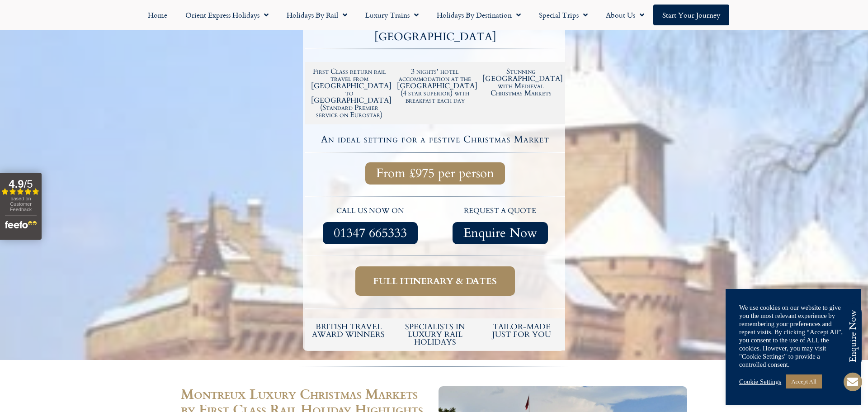 This screenshot has width=868, height=412. Describe the element at coordinates (691, 15) in the screenshot. I see `a: Start your Journey` at that location.